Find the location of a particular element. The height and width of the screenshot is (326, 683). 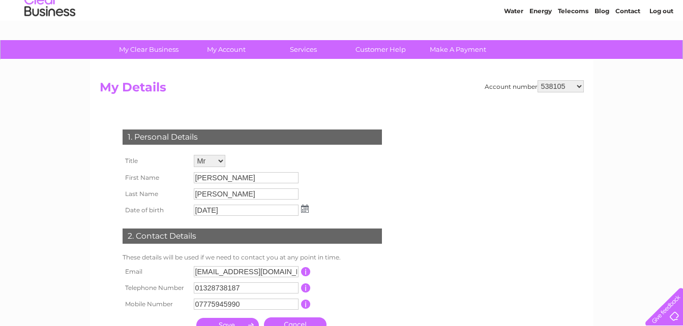

a: Services is located at coordinates (303, 49).